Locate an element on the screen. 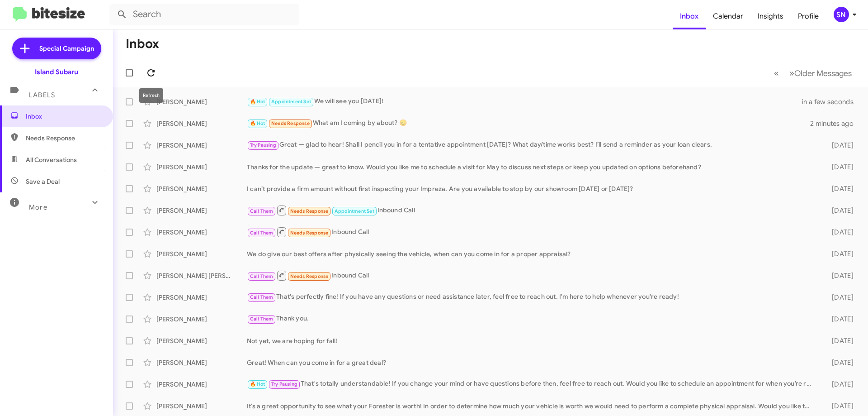 Image resolution: width=868 pixels, height=416 pixels. span: All Conversations is located at coordinates (51, 159).